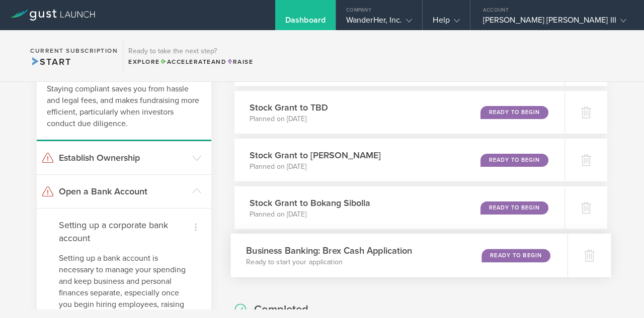  Describe the element at coordinates (619, 294) in the screenshot. I see `div: Chat Widget` at that location.